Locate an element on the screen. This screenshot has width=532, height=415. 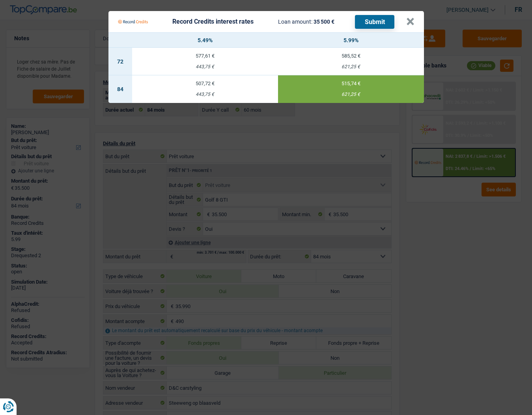
td: 84 is located at coordinates (120, 89).